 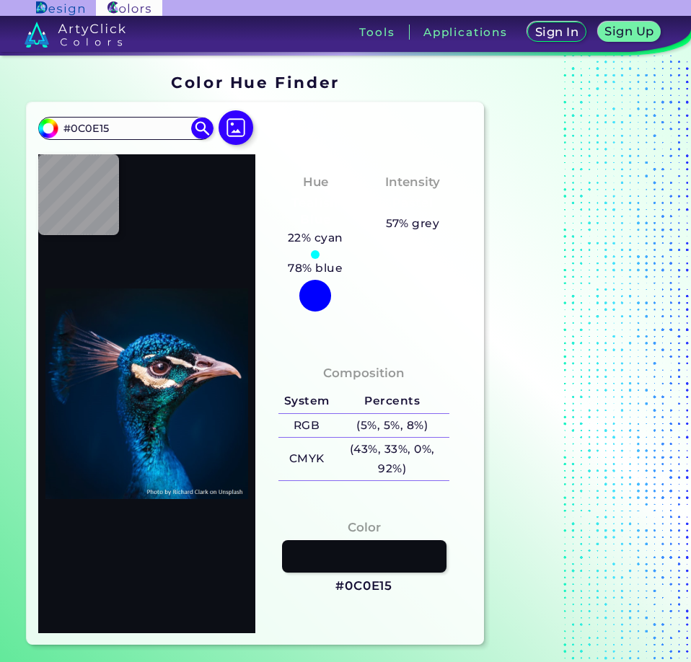 I want to click on h5: 57% grey, so click(x=412, y=224).